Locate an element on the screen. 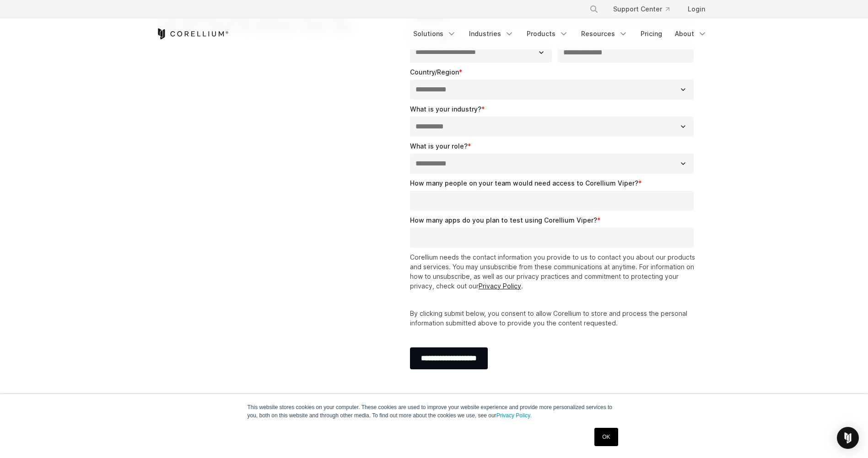 Image resolution: width=868 pixels, height=458 pixels. a: Industries is located at coordinates (491, 34).